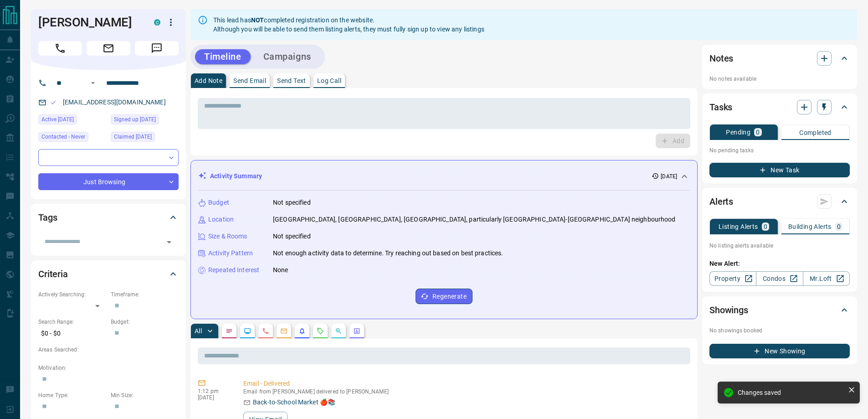  What do you see at coordinates (339, 331) in the screenshot?
I see `svg: Opportunities` at bounding box center [339, 331].